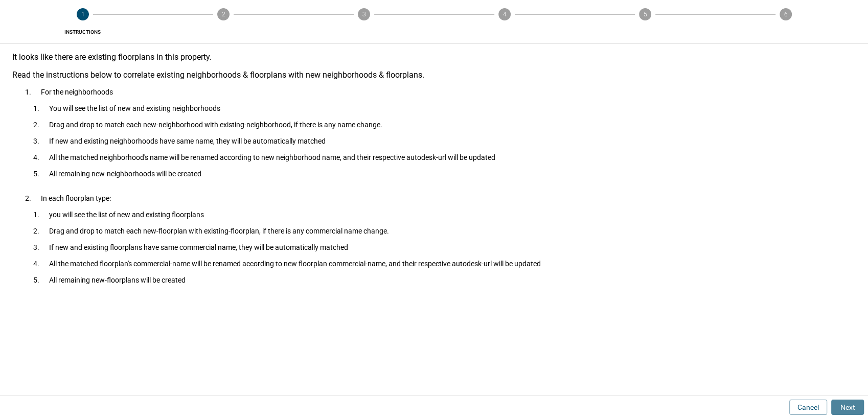 Image resolution: width=868 pixels, height=419 pixels. I want to click on text: 1, so click(83, 14).